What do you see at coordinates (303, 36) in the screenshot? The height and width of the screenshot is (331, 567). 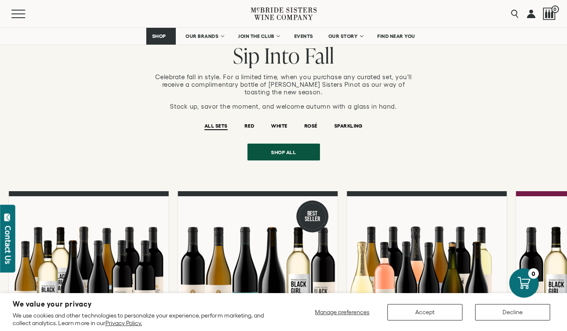 I see `a: EVENTS` at bounding box center [303, 36].